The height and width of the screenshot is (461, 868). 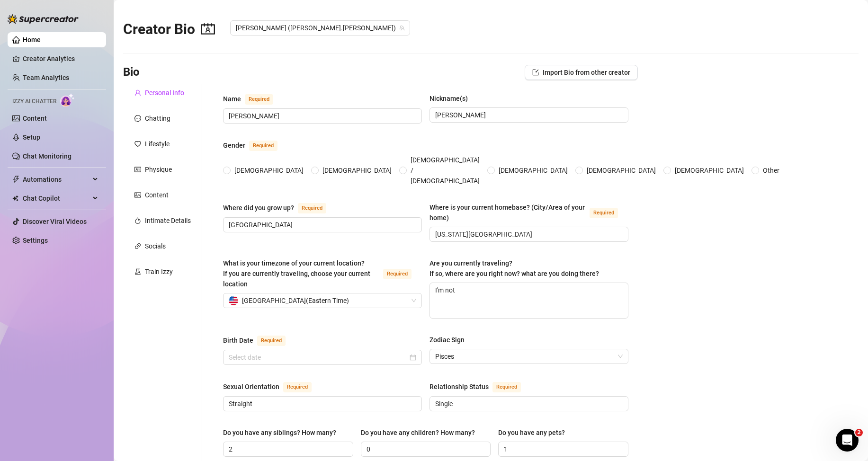 What do you see at coordinates (859, 432) in the screenshot?
I see `span: 2` at bounding box center [859, 432].